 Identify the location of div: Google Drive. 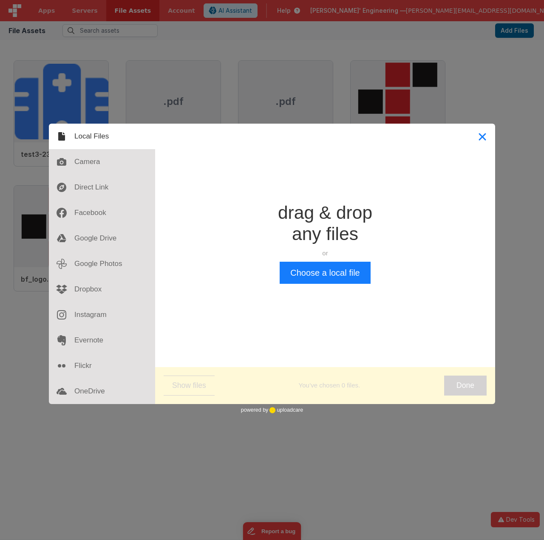
(102, 239).